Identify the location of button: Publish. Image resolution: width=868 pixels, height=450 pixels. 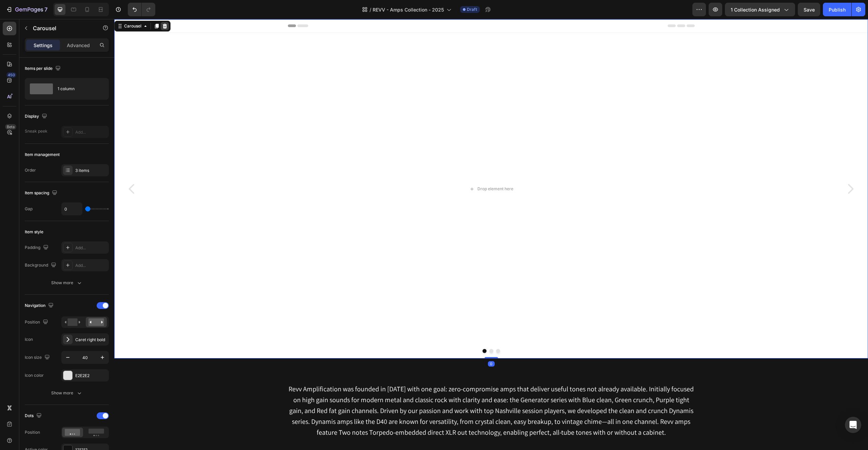
(837, 9).